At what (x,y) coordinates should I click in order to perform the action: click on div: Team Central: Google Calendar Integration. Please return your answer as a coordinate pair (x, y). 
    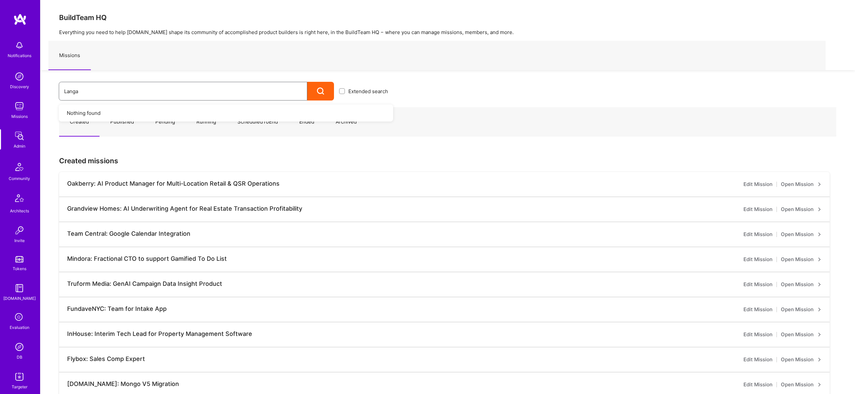
    Looking at the image, I should click on (129, 234).